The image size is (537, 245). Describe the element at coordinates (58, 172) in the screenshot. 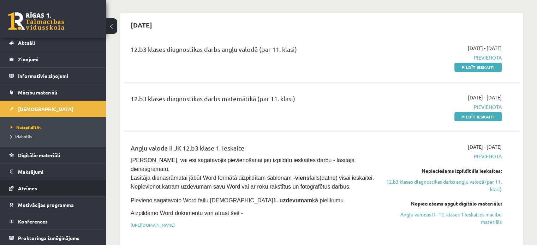

I see `legend: Maksājumi` at that location.